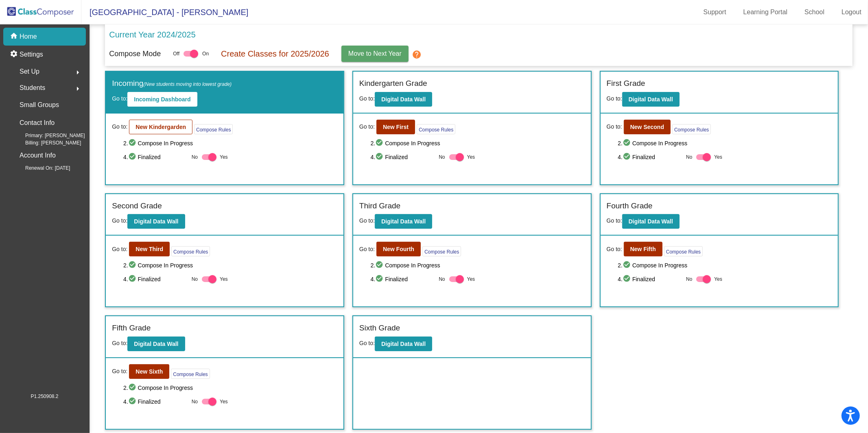 The height and width of the screenshot is (433, 868). I want to click on label: Incoming, so click(172, 83).